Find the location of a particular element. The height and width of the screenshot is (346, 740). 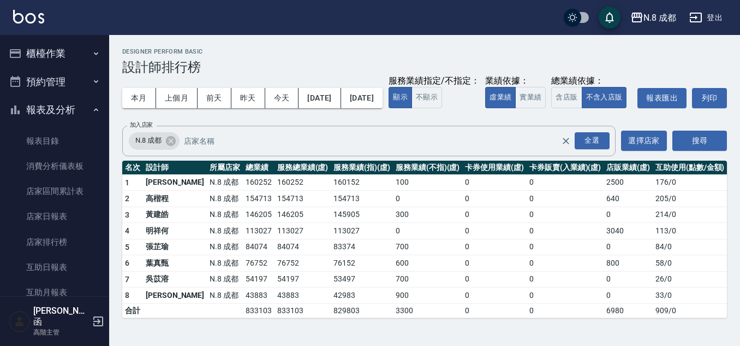

input: 店家名稱 is located at coordinates (381, 140).